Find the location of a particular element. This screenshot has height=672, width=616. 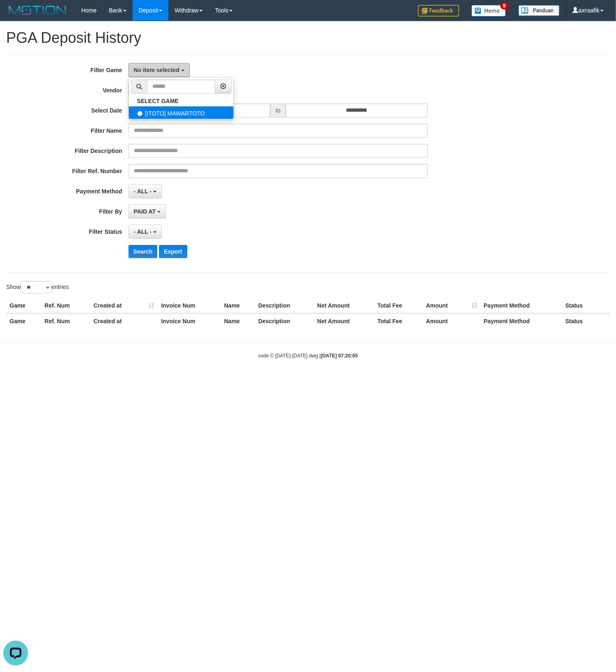

b: SELECT GAME is located at coordinates (158, 101).